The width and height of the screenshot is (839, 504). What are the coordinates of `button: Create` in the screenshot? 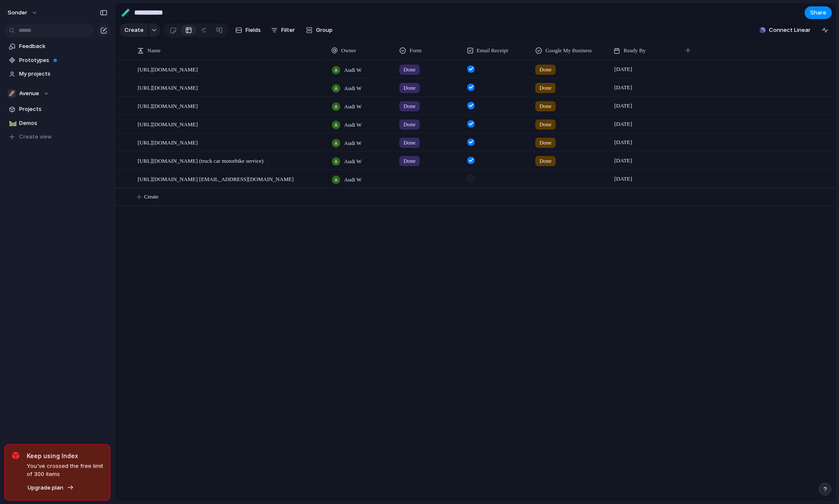 It's located at (133, 30).